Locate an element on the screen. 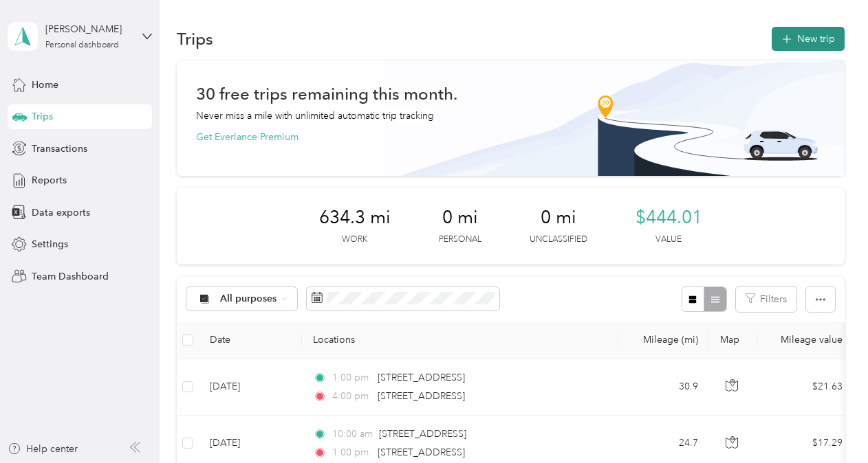 The width and height of the screenshot is (868, 463). span: $444.01 is located at coordinates (669, 218).